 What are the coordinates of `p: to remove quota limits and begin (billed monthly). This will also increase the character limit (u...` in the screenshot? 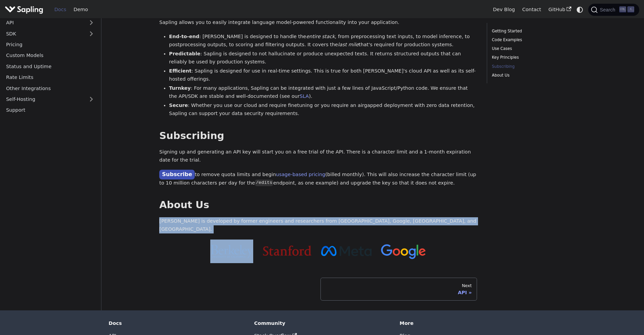 It's located at (318, 178).